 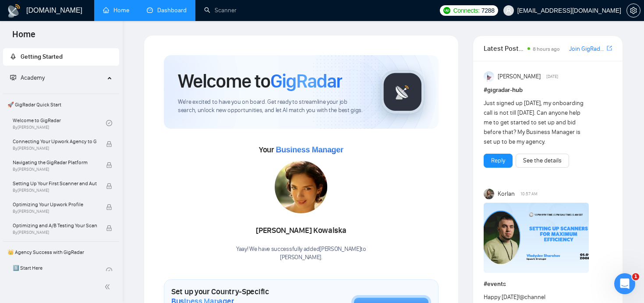 What do you see at coordinates (529, 194) in the screenshot?
I see `span: 10:57 AM` at bounding box center [529, 194].